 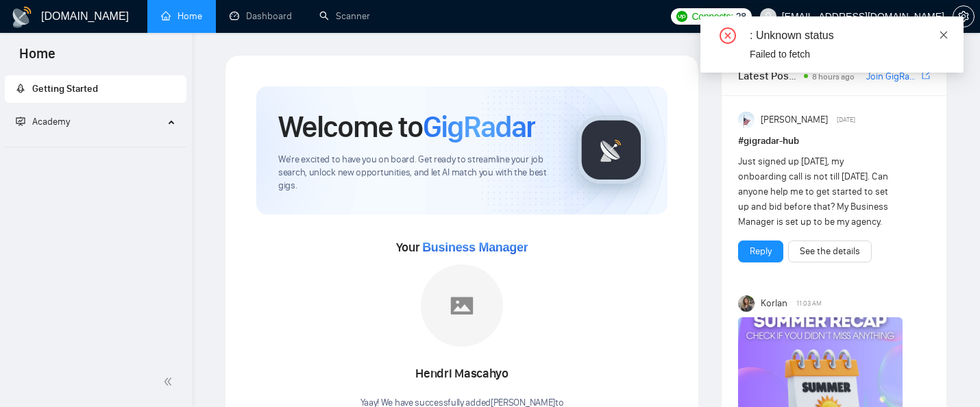 I want to click on div: Failed to fetch, so click(x=848, y=54).